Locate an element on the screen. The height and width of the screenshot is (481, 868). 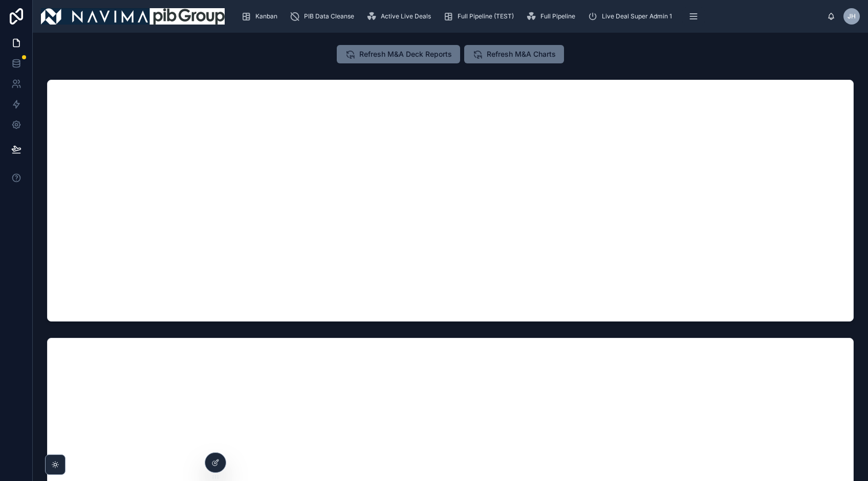
span: JH is located at coordinates (851, 17).